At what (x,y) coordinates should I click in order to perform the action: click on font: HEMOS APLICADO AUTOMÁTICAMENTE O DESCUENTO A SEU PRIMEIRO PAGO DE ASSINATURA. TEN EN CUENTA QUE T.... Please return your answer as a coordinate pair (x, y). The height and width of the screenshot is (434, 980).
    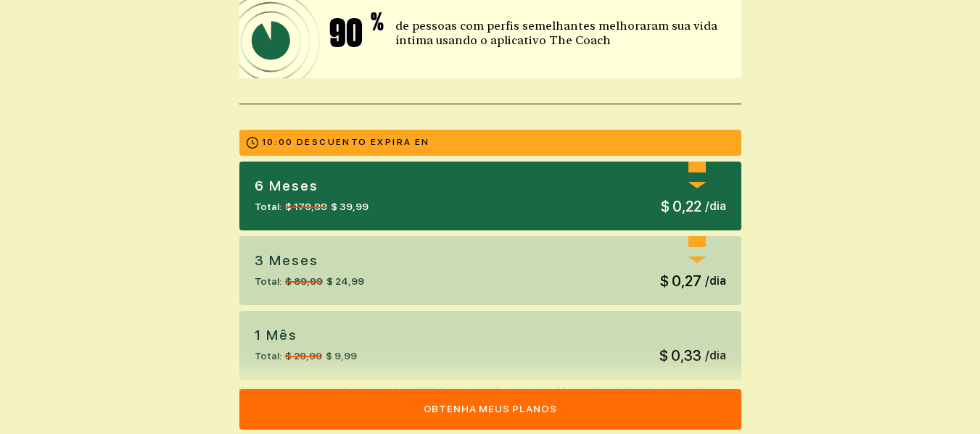
    Looking at the image, I should click on (482, 393).